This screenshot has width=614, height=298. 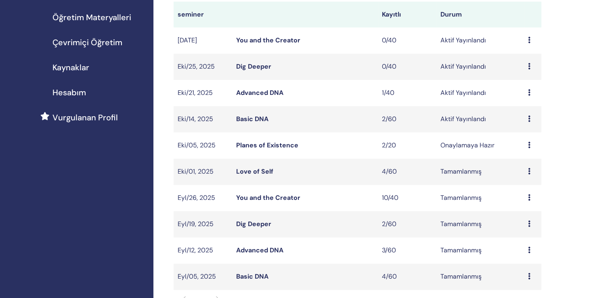 I want to click on th: Kayıtlı, so click(x=407, y=15).